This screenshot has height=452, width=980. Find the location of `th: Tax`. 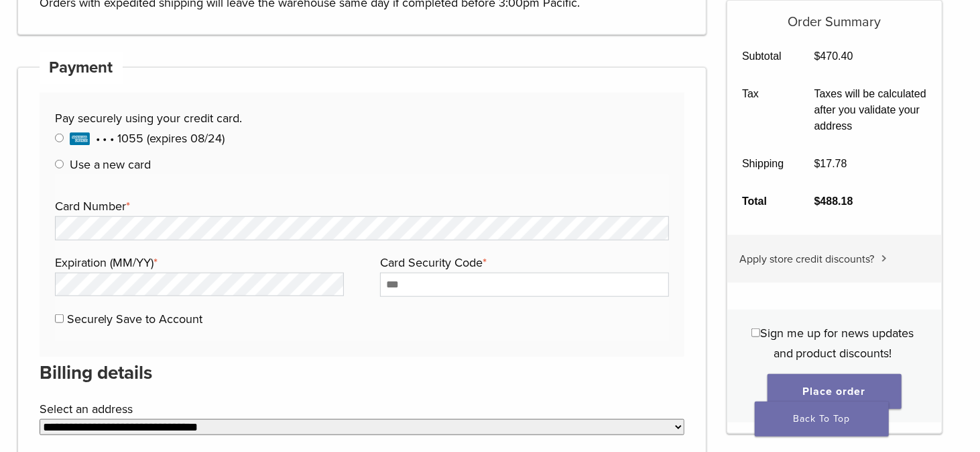

th: Tax is located at coordinates (763, 110).